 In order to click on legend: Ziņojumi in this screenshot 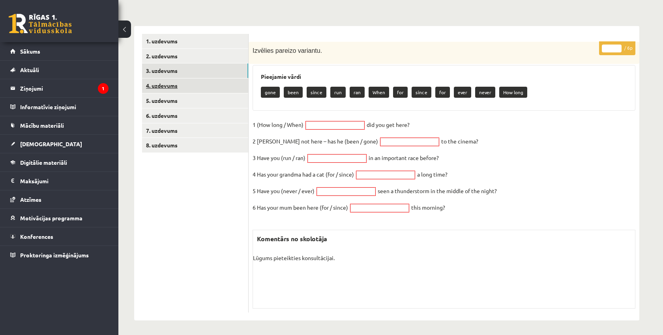, I will do `click(64, 88)`.